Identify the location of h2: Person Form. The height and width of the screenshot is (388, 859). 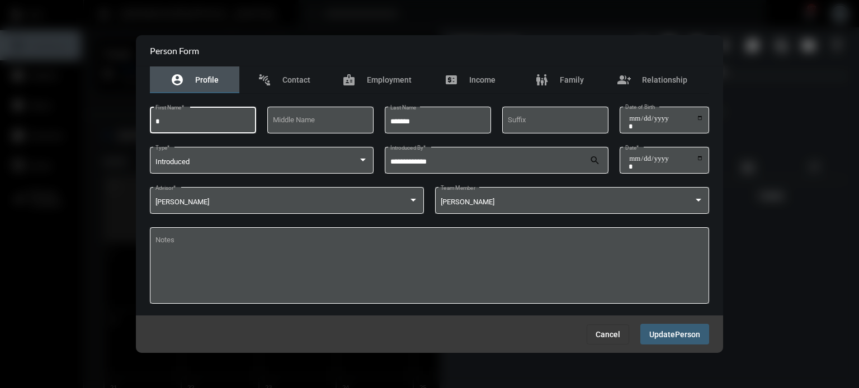
(174, 50).